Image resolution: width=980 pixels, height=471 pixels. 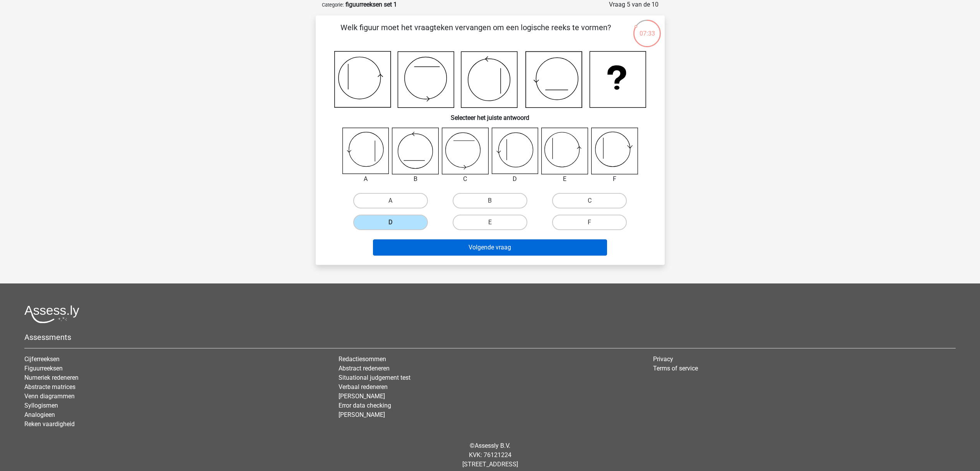 What do you see at coordinates (43, 368) in the screenshot?
I see `a: Figuurreeksen` at bounding box center [43, 368].